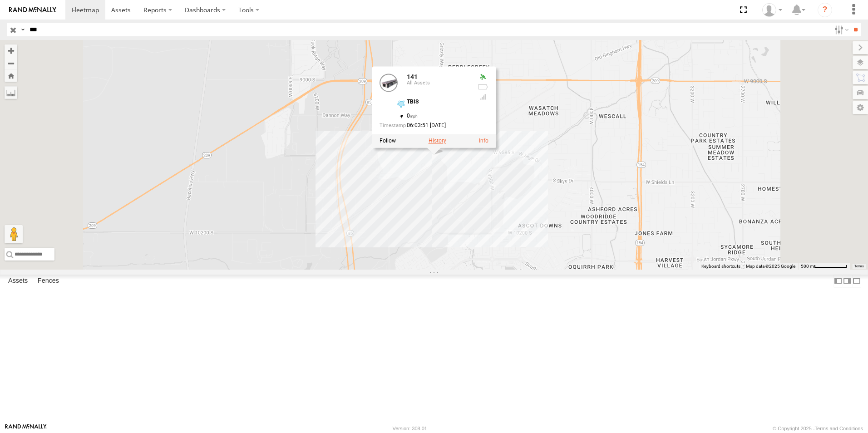 The width and height of the screenshot is (868, 433). Describe the element at coordinates (859, 266) in the screenshot. I see `a: Terms (opens in new tab)` at that location.